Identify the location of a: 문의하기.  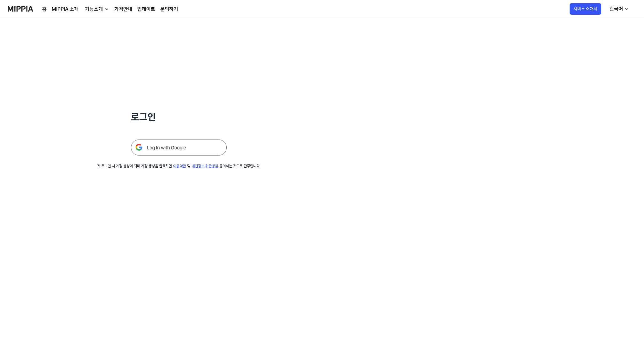
(169, 9).